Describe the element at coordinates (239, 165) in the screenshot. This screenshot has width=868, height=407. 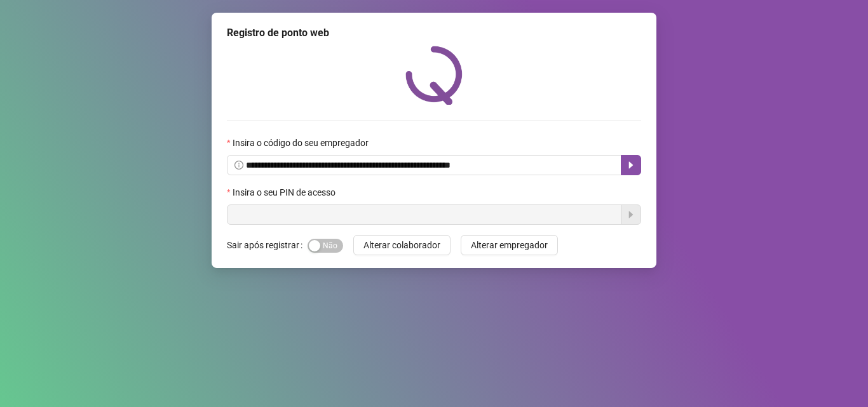
I see `span: info-circle` at that location.